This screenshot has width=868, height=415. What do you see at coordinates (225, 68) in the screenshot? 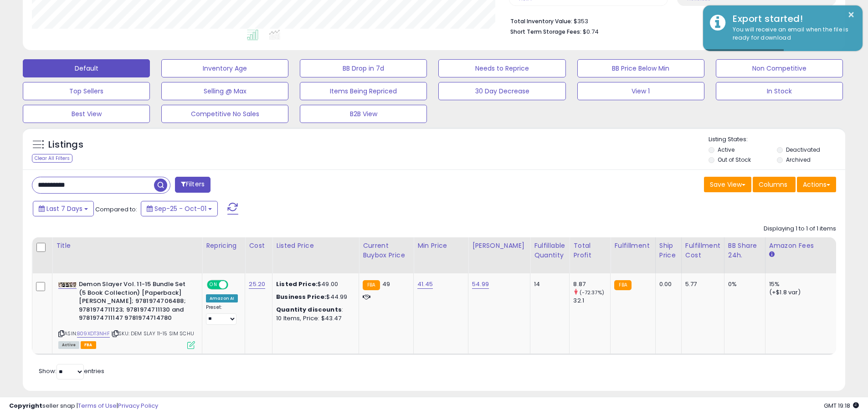
I see `button: Inventory Age` at bounding box center [225, 68].